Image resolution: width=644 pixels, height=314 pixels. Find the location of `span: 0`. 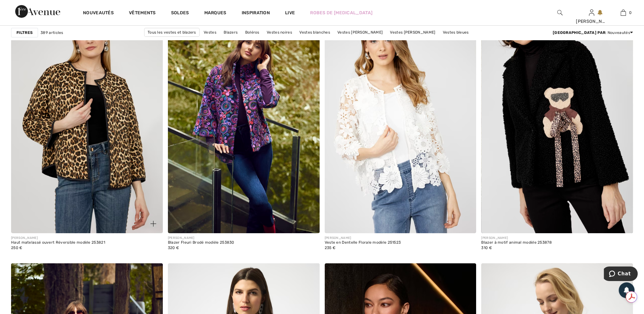

span: 0 is located at coordinates (631, 13).